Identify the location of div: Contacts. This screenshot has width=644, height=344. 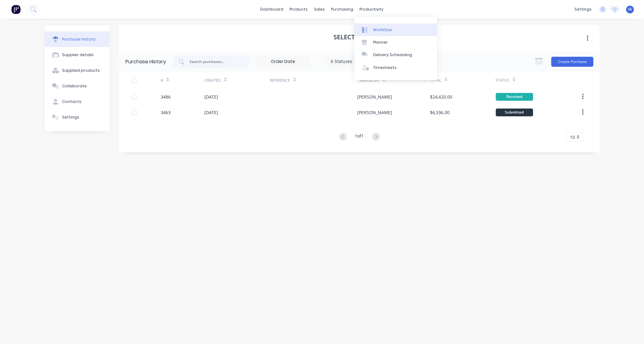
(72, 102).